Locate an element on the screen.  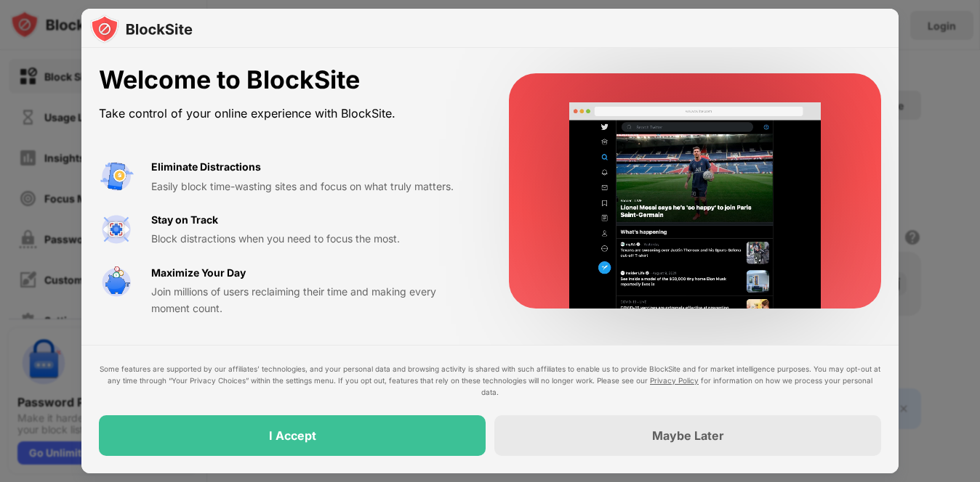
div: Stay on Track is located at coordinates (185, 220).